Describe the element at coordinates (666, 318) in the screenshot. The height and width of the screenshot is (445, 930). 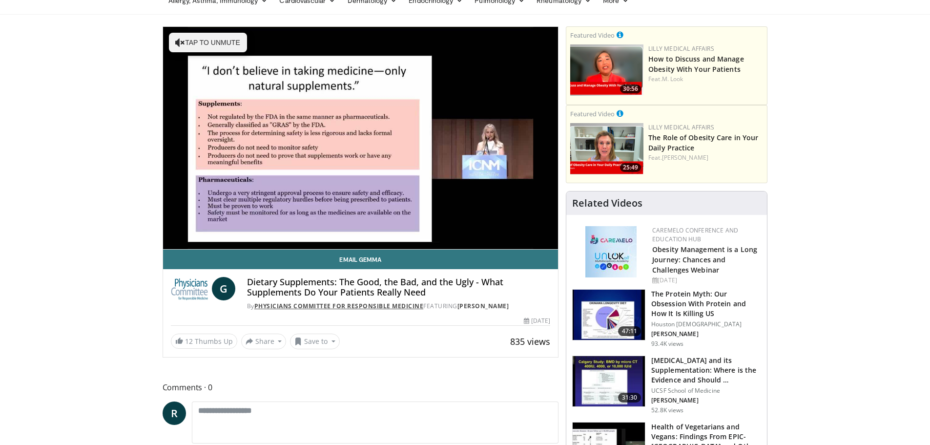
I see `a: 47:11 The Protein Myth: Our Obsession With Protein and How It Is Killing US Houston [DEMOGRAPHIC_...` at that location.